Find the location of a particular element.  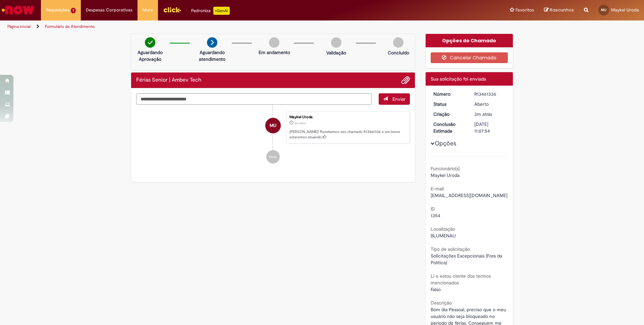

img: ServiceNow is located at coordinates (18, 10).